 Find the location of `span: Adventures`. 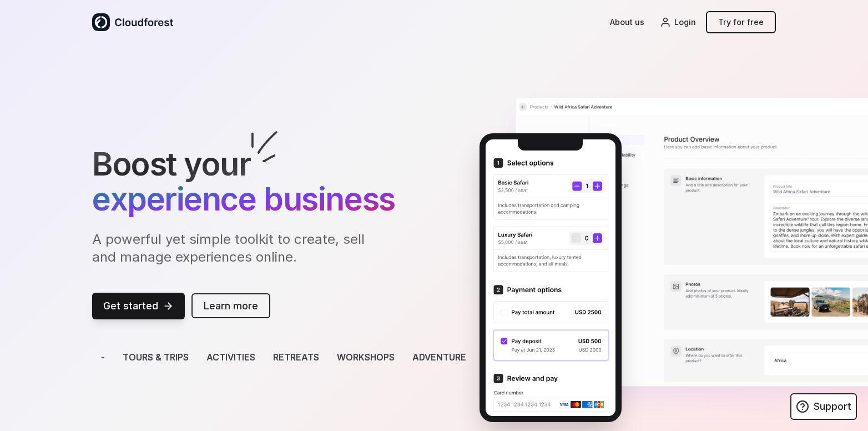

span: Adventures is located at coordinates (441, 357).